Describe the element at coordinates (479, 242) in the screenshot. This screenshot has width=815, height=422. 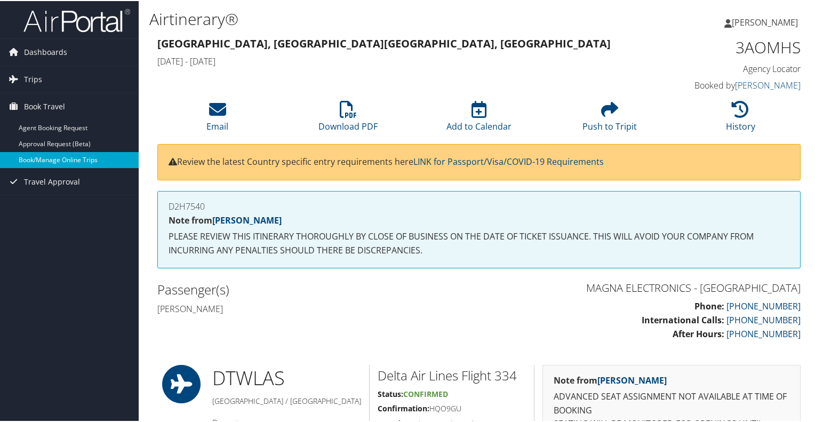
I see `p: PLEASE REVIEW THIS ITINERARY THOROUGHLY BY CLOSE OF BUSINESS ON THE DATE OF TICKET ISSUANCE. THIS...` at that location.